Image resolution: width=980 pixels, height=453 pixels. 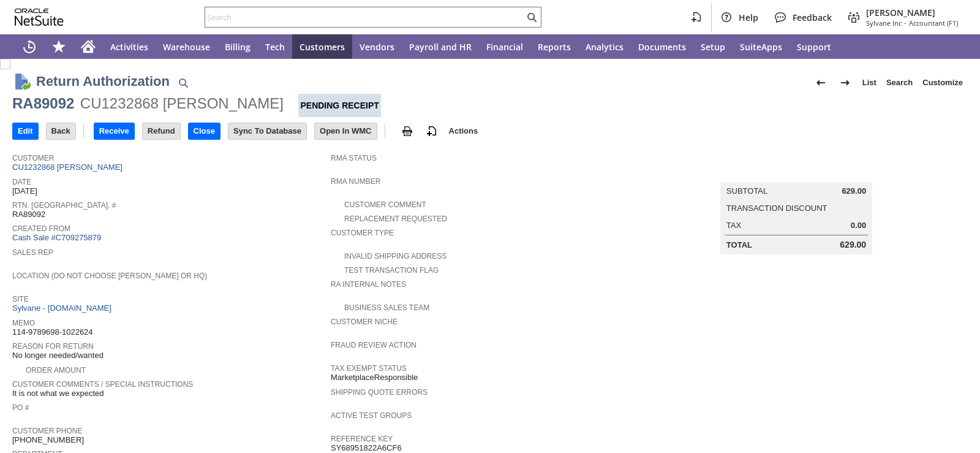 What do you see at coordinates (814, 46) in the screenshot?
I see `a: Support` at bounding box center [814, 46].